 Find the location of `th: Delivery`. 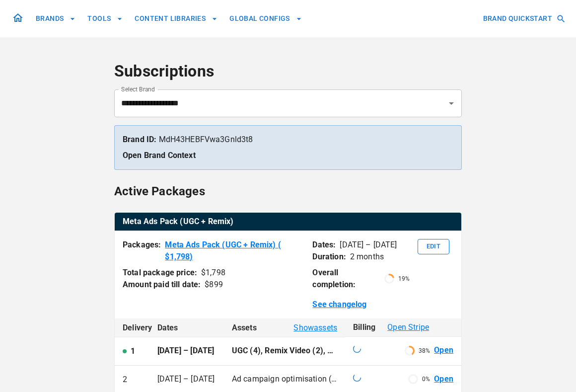

th: Delivery is located at coordinates (132, 327).